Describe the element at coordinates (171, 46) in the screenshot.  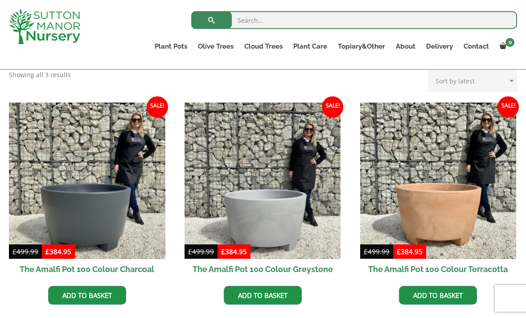
I see `a: Plant Pots` at that location.